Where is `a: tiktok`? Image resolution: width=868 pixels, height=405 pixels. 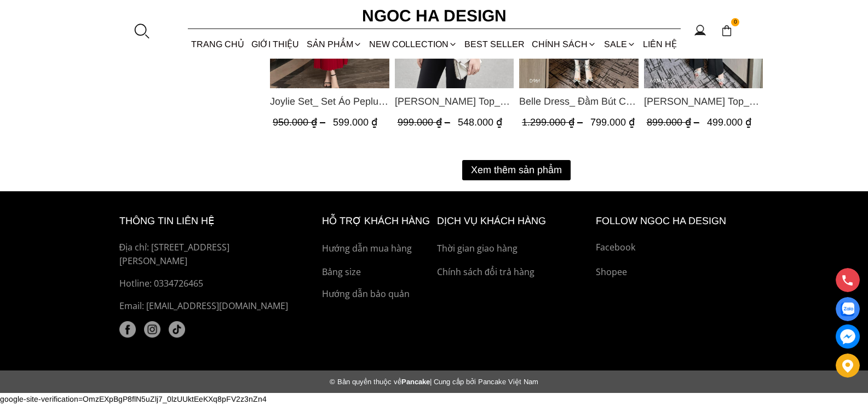
a: tiktok is located at coordinates (177, 329).